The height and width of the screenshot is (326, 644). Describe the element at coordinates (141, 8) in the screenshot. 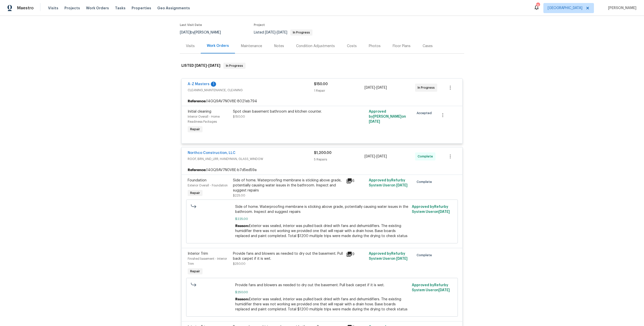

I see `span: Properties` at that location.